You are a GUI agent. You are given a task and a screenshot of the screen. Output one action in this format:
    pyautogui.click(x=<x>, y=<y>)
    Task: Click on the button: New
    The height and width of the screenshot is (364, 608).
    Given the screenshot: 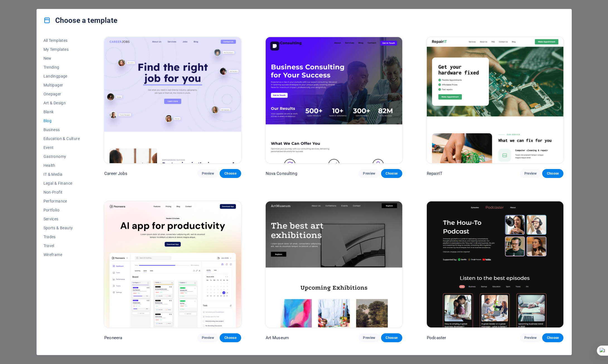 What is the action you would take?
    pyautogui.click(x=62, y=58)
    